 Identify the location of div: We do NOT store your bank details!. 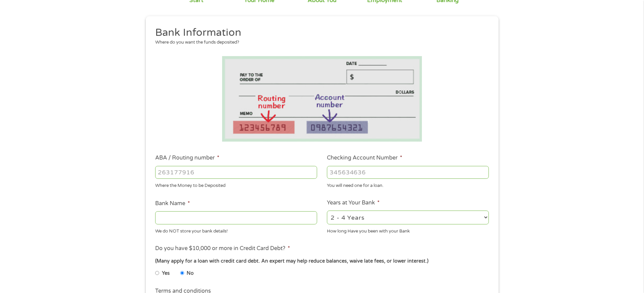
(236, 230).